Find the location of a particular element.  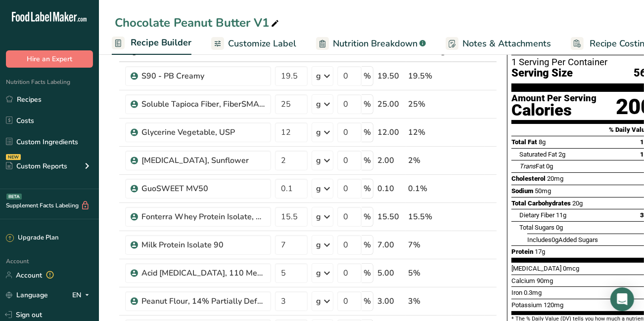

span: 11g is located at coordinates (561, 215).